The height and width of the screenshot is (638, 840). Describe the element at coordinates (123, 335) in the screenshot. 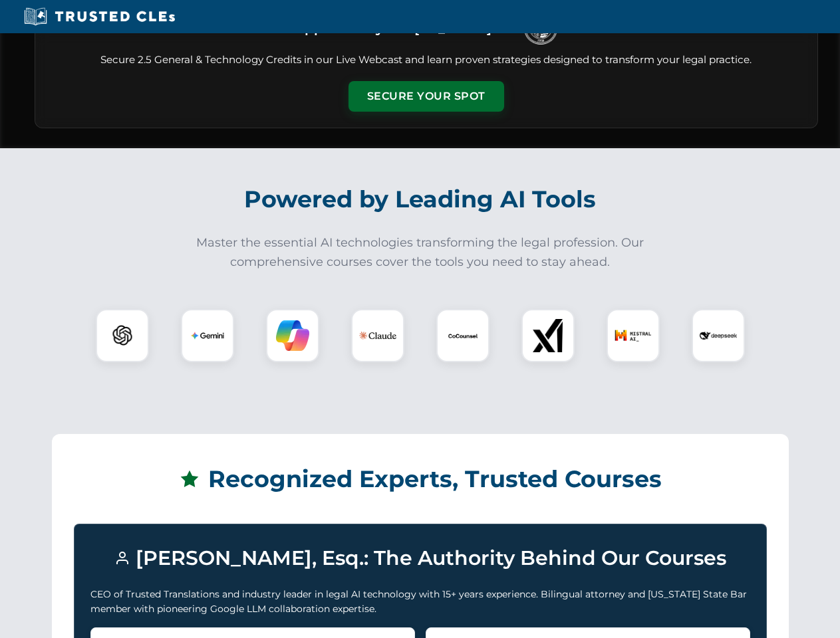

I see `img: ChatGPT Logo` at that location.